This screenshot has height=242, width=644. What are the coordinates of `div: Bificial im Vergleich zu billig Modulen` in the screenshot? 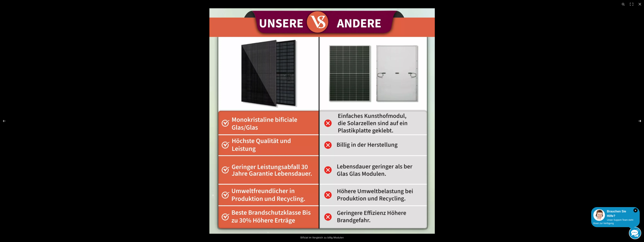 It's located at (322, 238).